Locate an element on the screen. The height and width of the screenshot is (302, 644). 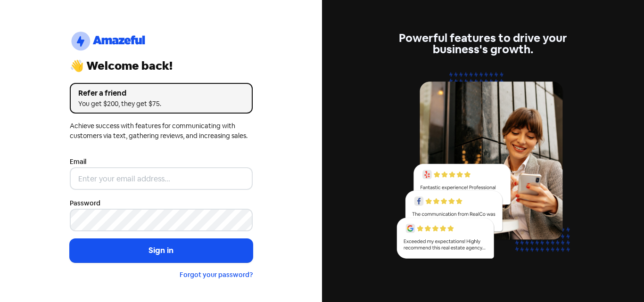
div: Powerful features to drive your business's growth. is located at coordinates (483, 44).